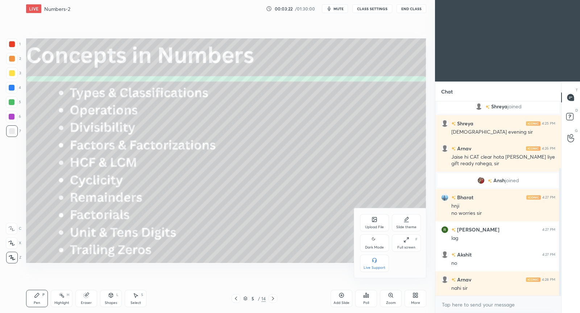 This screenshot has width=580, height=313. Describe the element at coordinates (407, 227) in the screenshot. I see `div: Slide theme` at that location.